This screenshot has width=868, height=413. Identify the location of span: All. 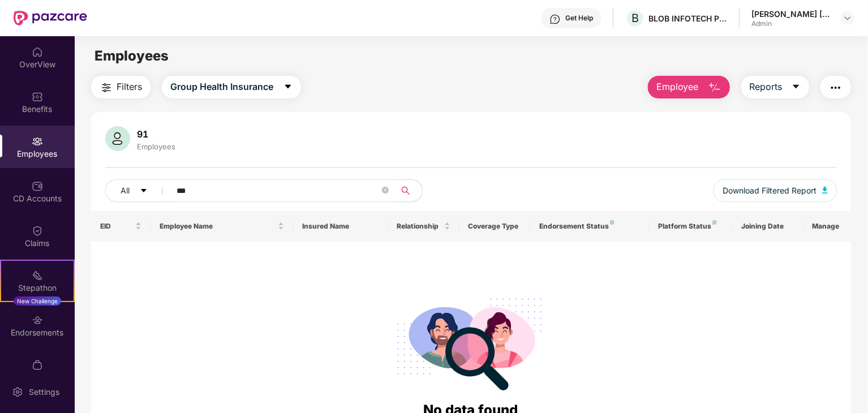
(125, 191).